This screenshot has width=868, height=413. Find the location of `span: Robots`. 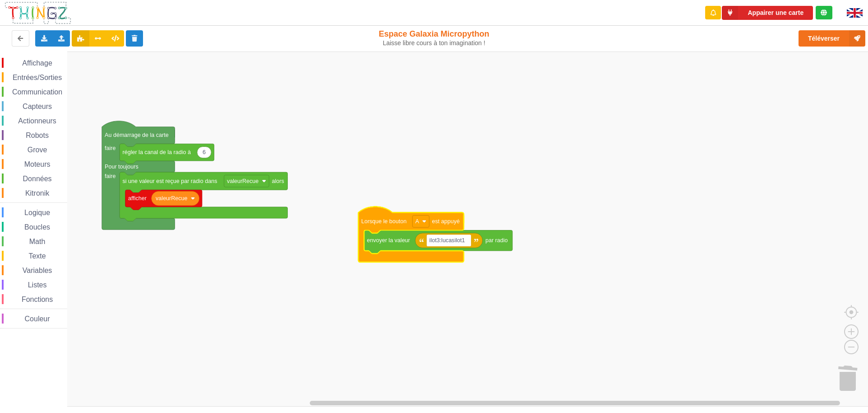

span: Robots is located at coordinates (37, 135).